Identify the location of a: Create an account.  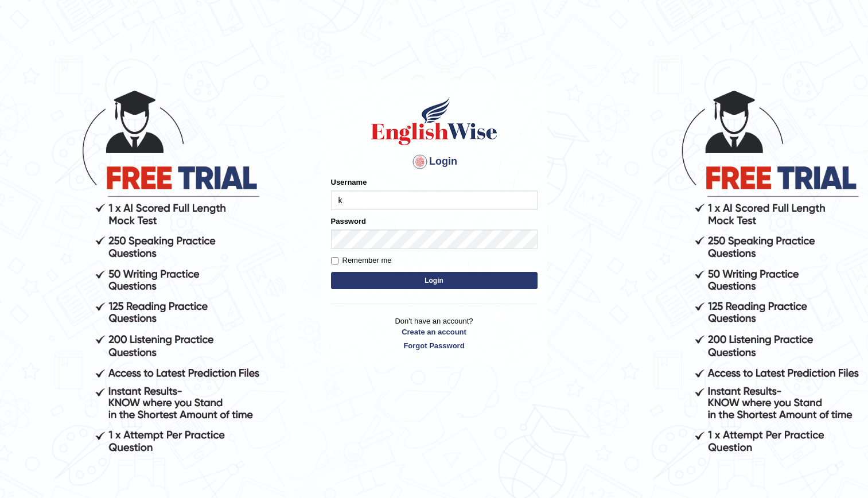
(434, 332).